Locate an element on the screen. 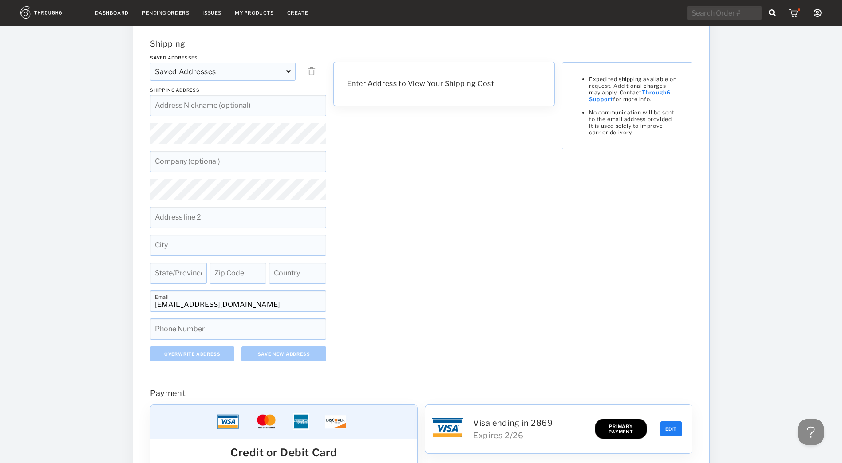  a: Through6 Support is located at coordinates (630, 96).